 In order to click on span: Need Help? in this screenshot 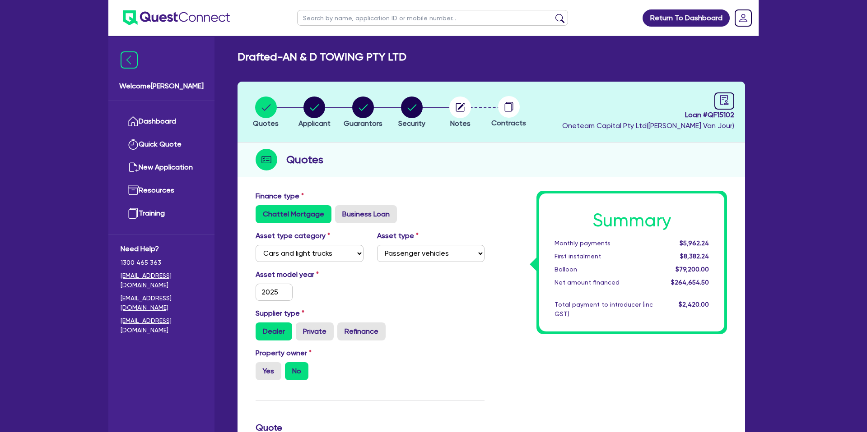, I will do `click(161, 249)`.